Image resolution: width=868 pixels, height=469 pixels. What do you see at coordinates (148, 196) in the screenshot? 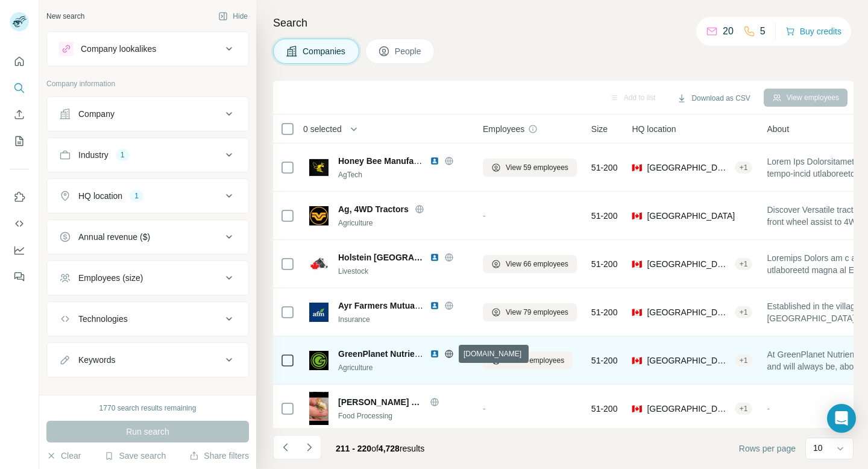
I see `button: HQ location1` at bounding box center [148, 196].